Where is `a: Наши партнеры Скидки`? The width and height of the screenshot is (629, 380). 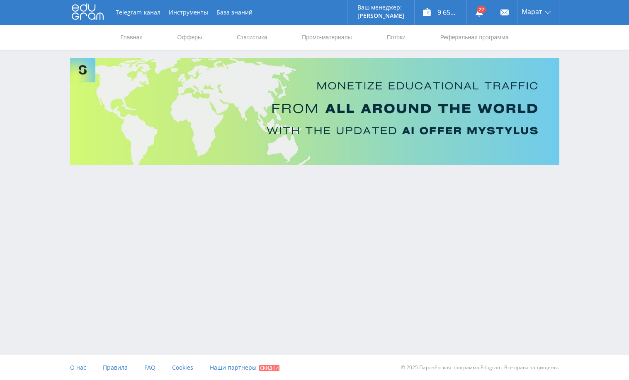 a: Наши партнеры Скидки is located at coordinates (244, 368).